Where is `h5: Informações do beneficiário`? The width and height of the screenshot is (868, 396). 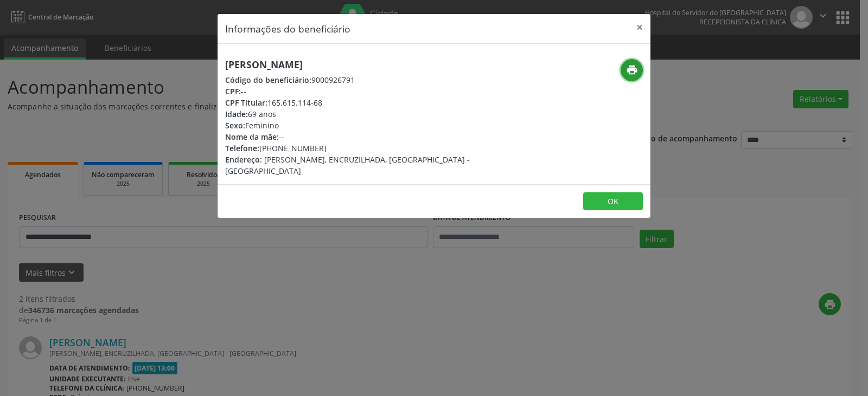
h5: Informações do beneficiário is located at coordinates (288, 29).